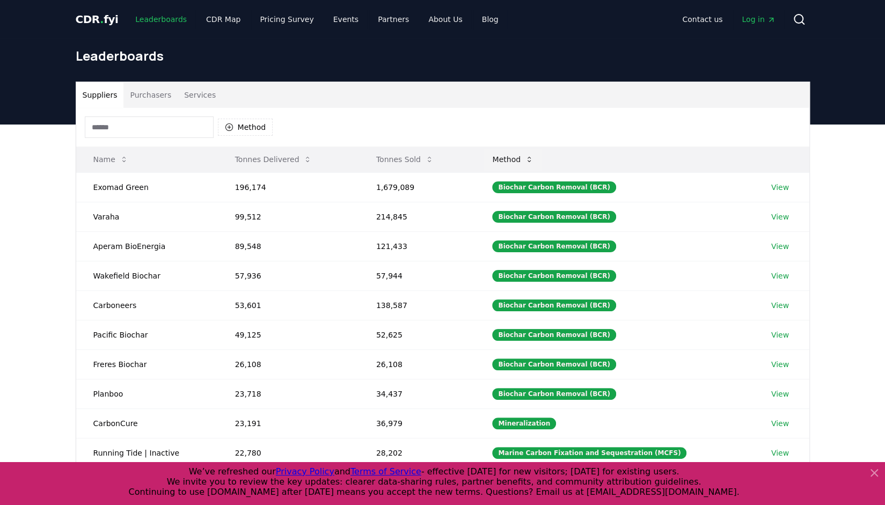  I want to click on td: Freres Biochar, so click(147, 364).